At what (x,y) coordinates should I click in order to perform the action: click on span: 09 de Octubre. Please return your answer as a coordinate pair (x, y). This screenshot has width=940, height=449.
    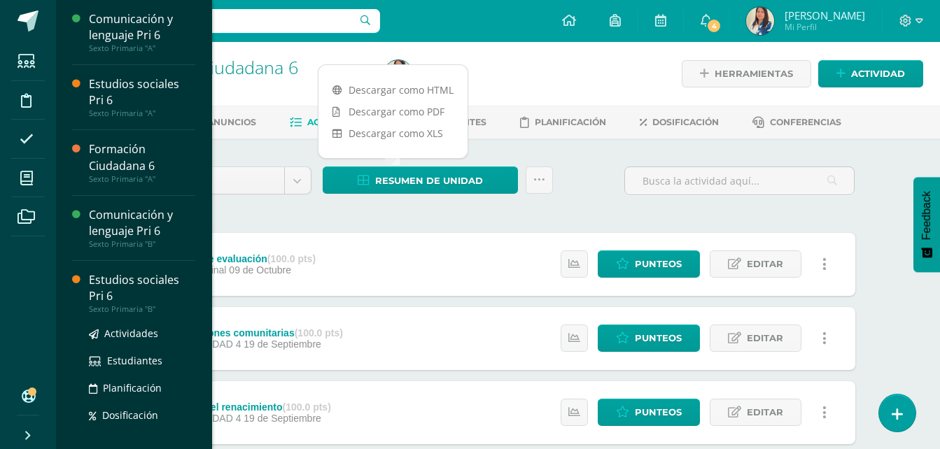
    Looking at the image, I should click on (260, 270).